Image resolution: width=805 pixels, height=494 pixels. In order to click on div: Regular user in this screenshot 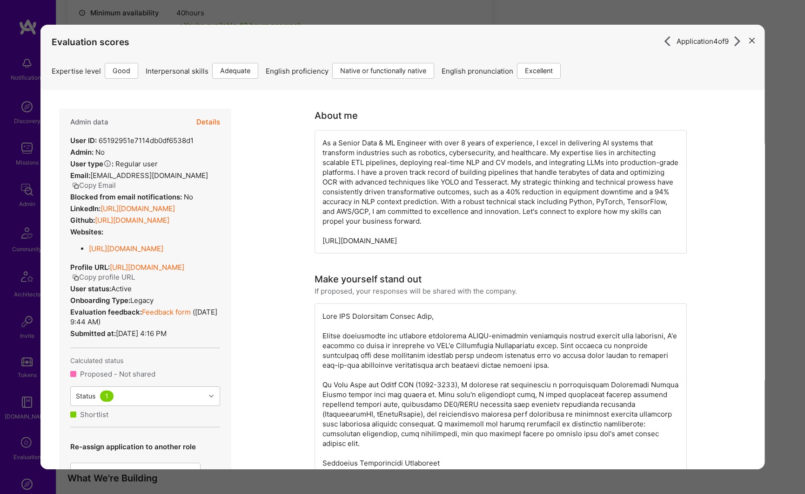, I will do `click(114, 163)`.